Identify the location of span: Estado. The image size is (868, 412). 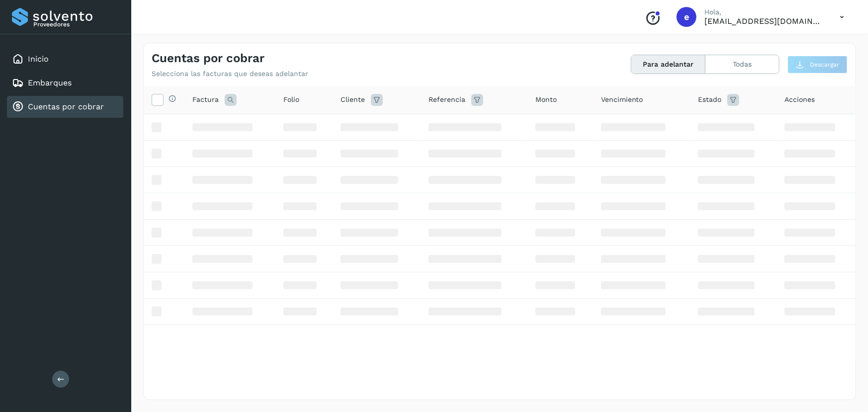
(709, 100).